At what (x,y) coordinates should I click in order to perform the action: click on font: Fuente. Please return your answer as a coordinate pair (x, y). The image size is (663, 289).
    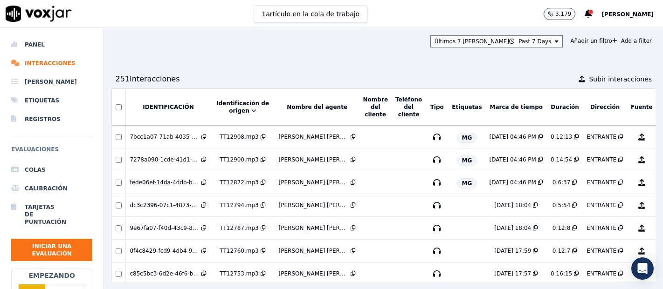
    Looking at the image, I should click on (641, 107).